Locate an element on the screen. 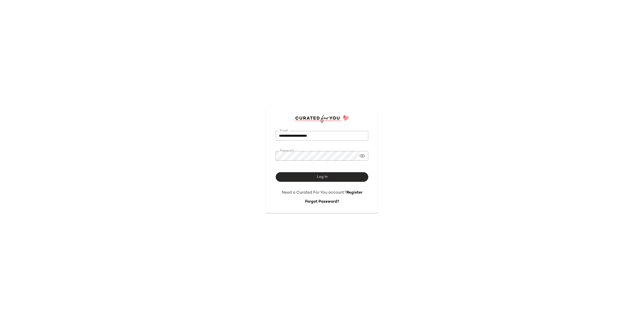 This screenshot has height=320, width=644. img: cfy_login_logo.DGdB1djN.svg is located at coordinates (322, 119).